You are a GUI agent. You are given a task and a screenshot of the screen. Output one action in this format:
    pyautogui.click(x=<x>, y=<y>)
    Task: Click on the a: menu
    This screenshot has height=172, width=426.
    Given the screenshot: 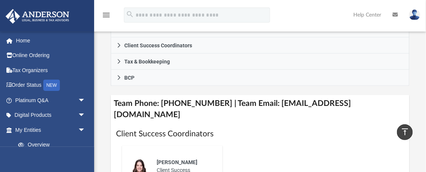 What is the action you would take?
    pyautogui.click(x=106, y=17)
    